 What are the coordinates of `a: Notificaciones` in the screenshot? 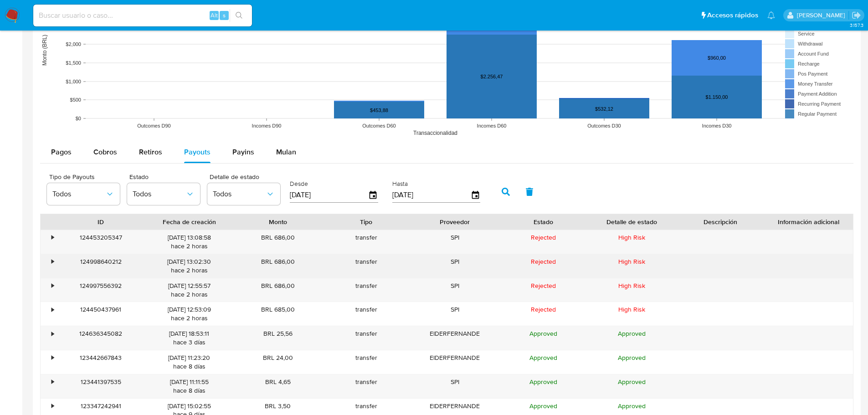 It's located at (771, 15).